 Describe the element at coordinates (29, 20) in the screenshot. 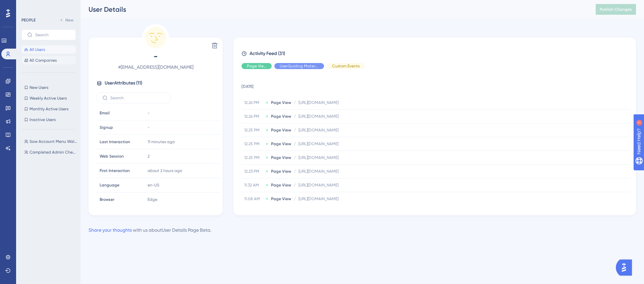

I see `div: PEOPLE` at that location.